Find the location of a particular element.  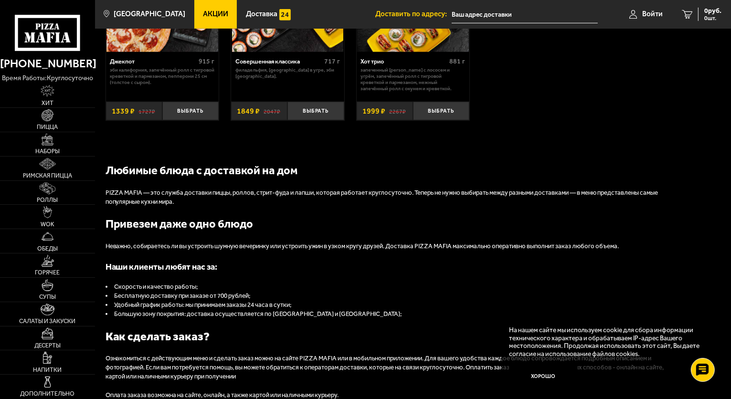

p: На нашем сайте мы используем cookie для сбора информации технического характера и обрабатываем IP... is located at coordinates (608, 342).